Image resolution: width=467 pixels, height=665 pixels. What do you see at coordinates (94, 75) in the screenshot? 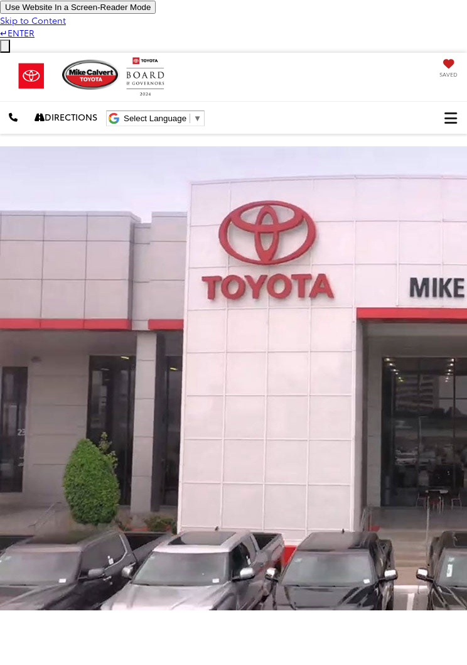
I see `img: Mike Calvert Toyota` at bounding box center [94, 75].